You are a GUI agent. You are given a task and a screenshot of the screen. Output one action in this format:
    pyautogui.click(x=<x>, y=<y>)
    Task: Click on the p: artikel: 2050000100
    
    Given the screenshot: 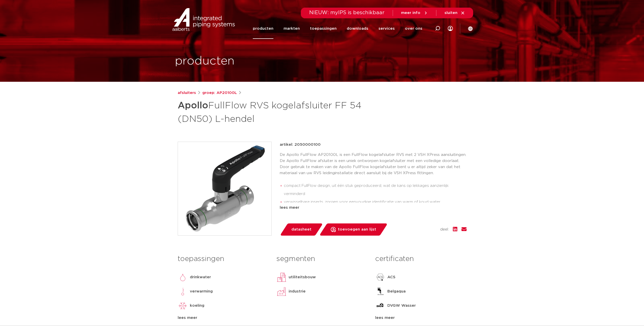 What is the action you would take?
    pyautogui.click(x=300, y=145)
    